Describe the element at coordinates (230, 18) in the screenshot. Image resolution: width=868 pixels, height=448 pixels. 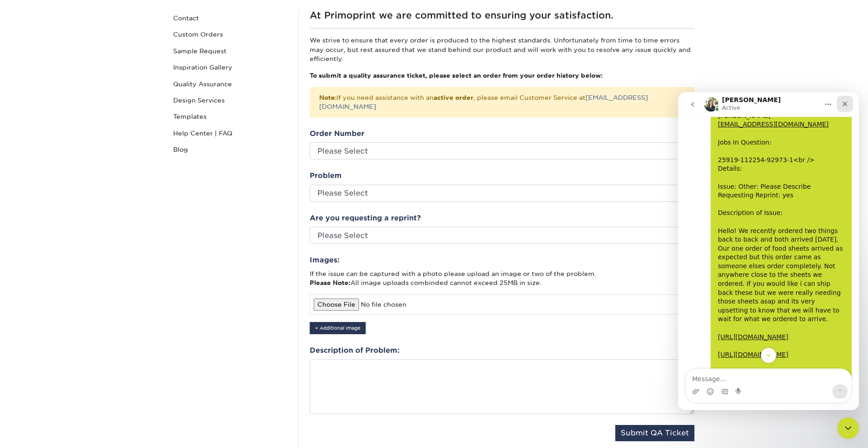
I see `a: Contact` at that location.